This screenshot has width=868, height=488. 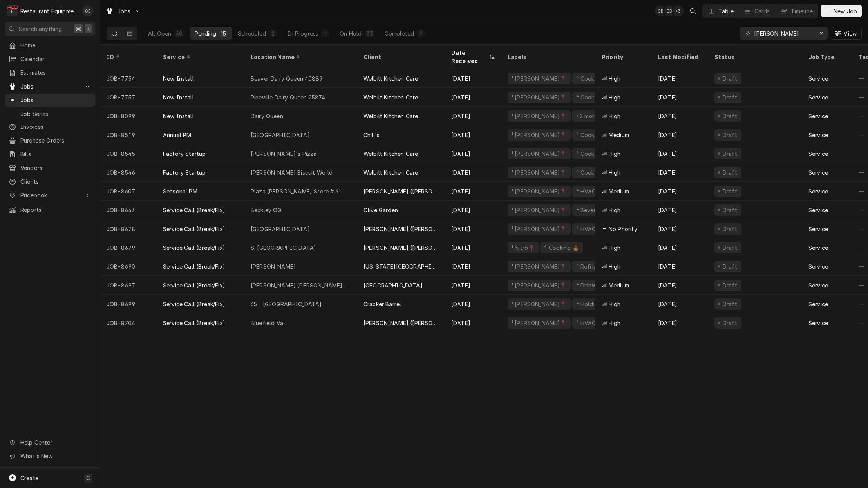 I want to click on div: All Open, so click(x=159, y=34).